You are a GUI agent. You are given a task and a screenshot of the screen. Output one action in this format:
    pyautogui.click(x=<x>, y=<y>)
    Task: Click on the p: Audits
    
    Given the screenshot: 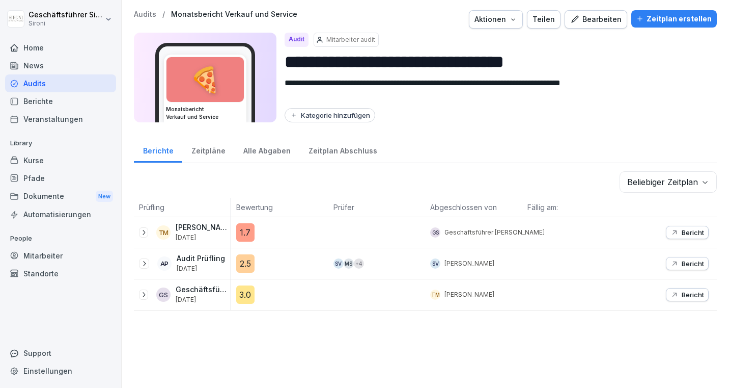 What is the action you would take?
    pyautogui.click(x=145, y=14)
    